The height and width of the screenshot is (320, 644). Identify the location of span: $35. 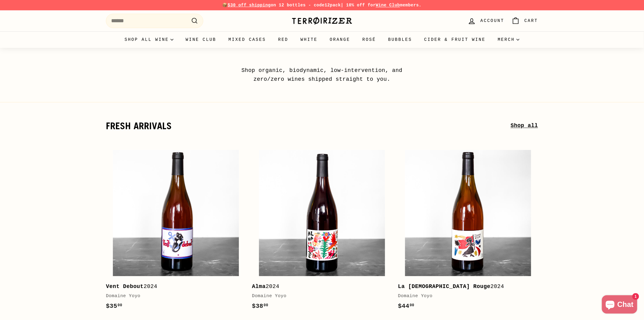
(114, 306).